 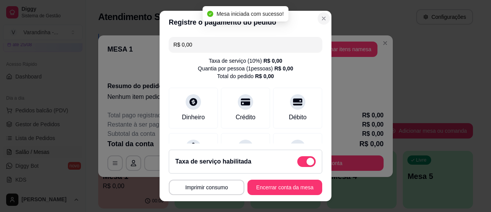 I want to click on button: Encerrar conta da mesa, so click(x=285, y=187).